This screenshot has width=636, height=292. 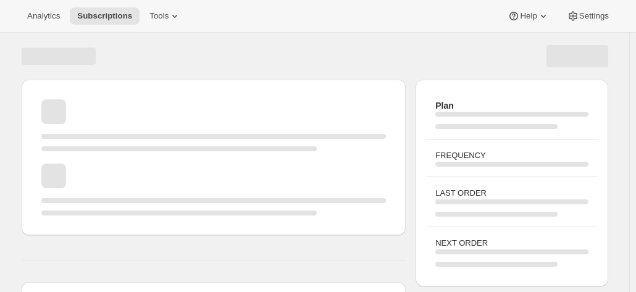 What do you see at coordinates (43, 16) in the screenshot?
I see `button: Analytics` at bounding box center [43, 16].